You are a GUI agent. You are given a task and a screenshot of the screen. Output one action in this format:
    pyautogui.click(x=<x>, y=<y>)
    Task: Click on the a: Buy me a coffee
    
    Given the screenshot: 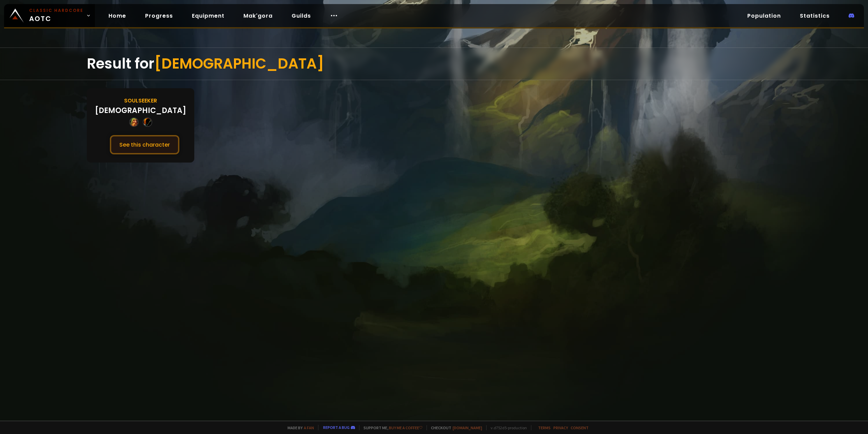 What is the action you would take?
    pyautogui.click(x=406, y=427)
    